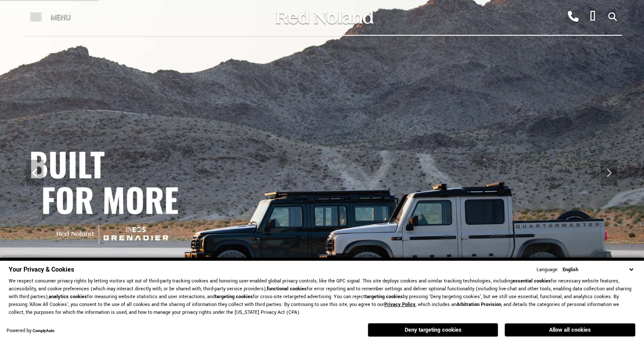  Describe the element at coordinates (322, 297) in the screenshot. I see `p: We respect consumer privacy rights by letting visitors opt out of third-party tracking cookies an...` at that location.